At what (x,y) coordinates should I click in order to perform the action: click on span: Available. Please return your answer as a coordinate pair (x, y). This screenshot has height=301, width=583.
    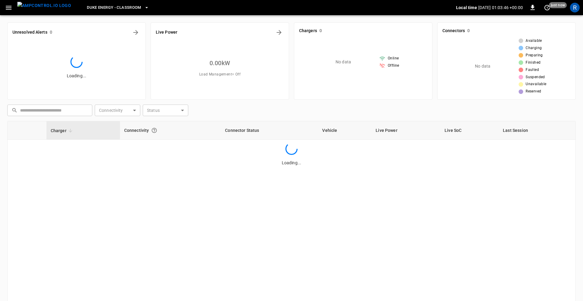
    Looking at the image, I should click on (534, 41).